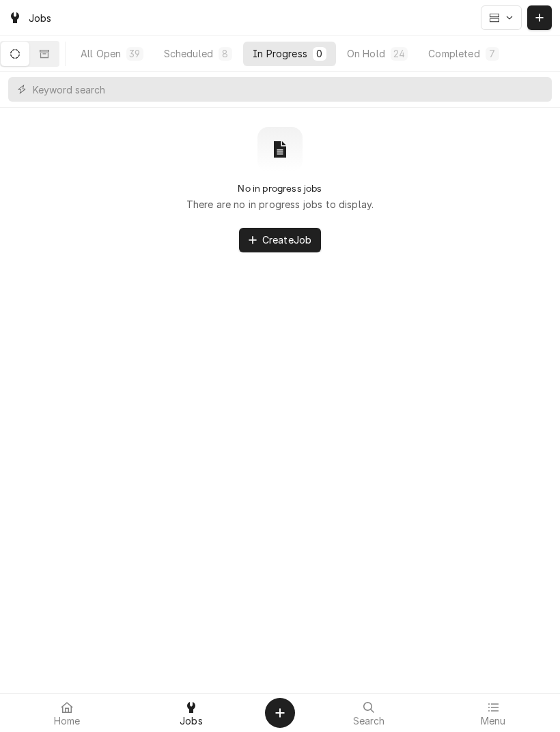 The image size is (560, 732). Describe the element at coordinates (493, 721) in the screenshot. I see `span: Menu` at that location.